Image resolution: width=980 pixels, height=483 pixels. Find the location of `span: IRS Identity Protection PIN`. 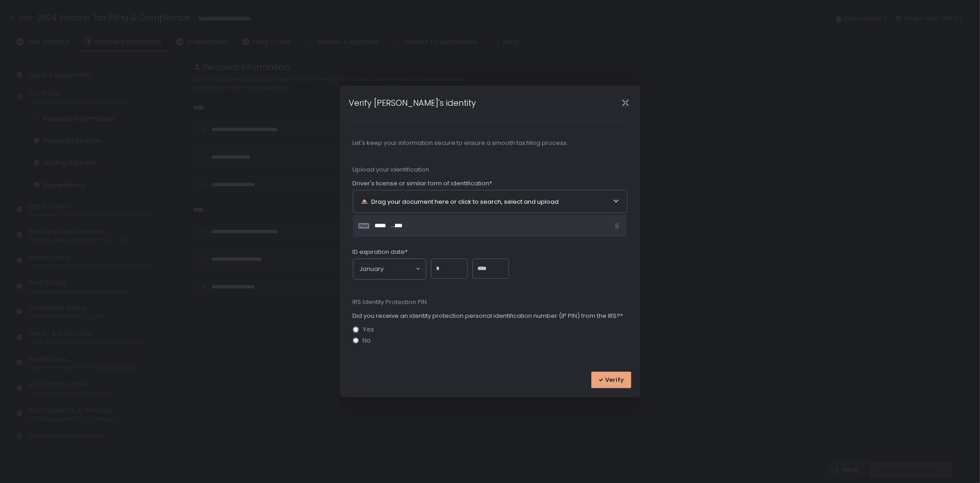

span: IRS Identity Protection PIN is located at coordinates (490, 302).